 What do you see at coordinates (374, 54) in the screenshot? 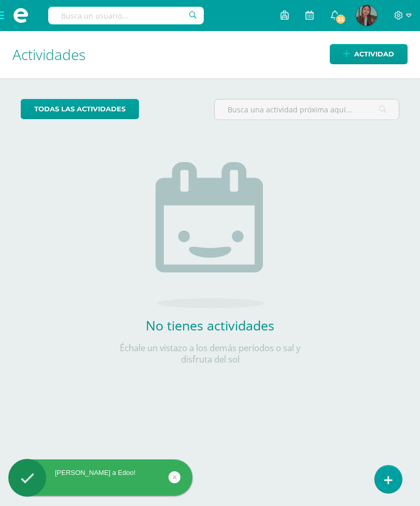
I see `span: Actividad` at bounding box center [374, 54].